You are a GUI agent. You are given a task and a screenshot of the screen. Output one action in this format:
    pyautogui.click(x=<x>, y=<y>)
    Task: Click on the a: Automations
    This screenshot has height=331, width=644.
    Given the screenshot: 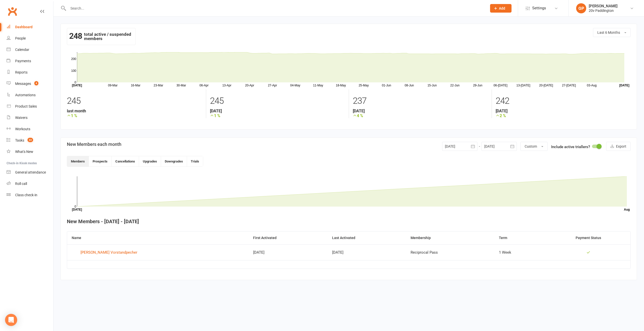 What is the action you would take?
    pyautogui.click(x=30, y=95)
    